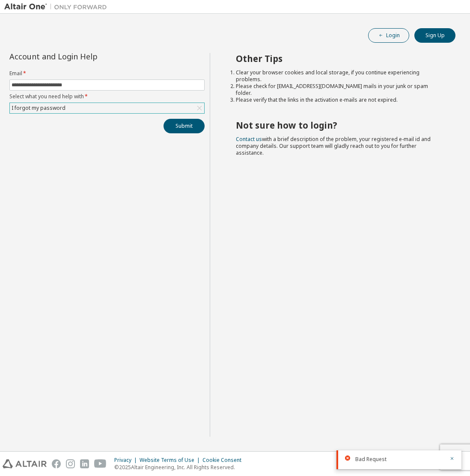 This screenshot has height=476, width=470. Describe the element at coordinates (338, 59) in the screenshot. I see `h2: Other Tips` at that location.